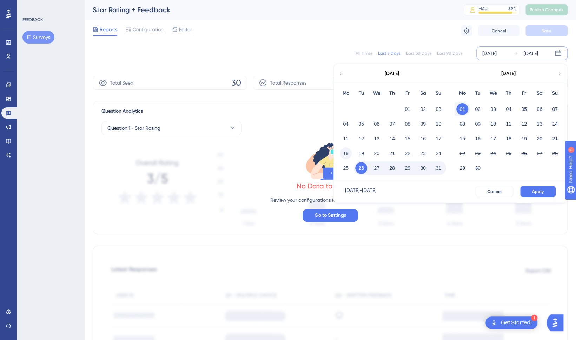  I want to click on div: FEEDBACK, so click(33, 20).